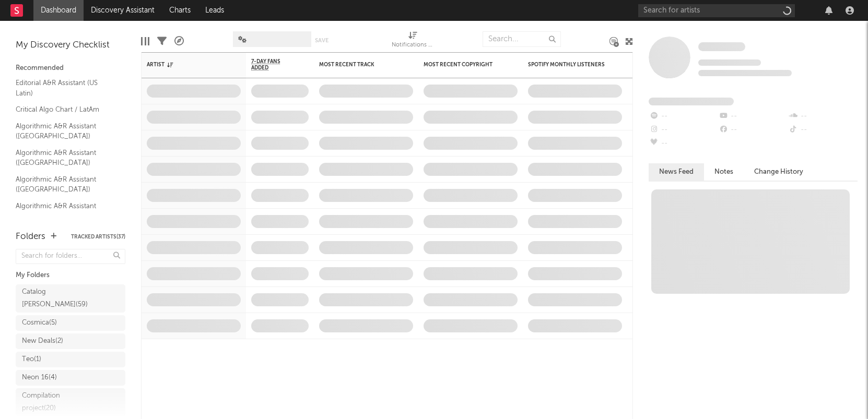  I want to click on a: Cosmica(5), so click(71, 323).